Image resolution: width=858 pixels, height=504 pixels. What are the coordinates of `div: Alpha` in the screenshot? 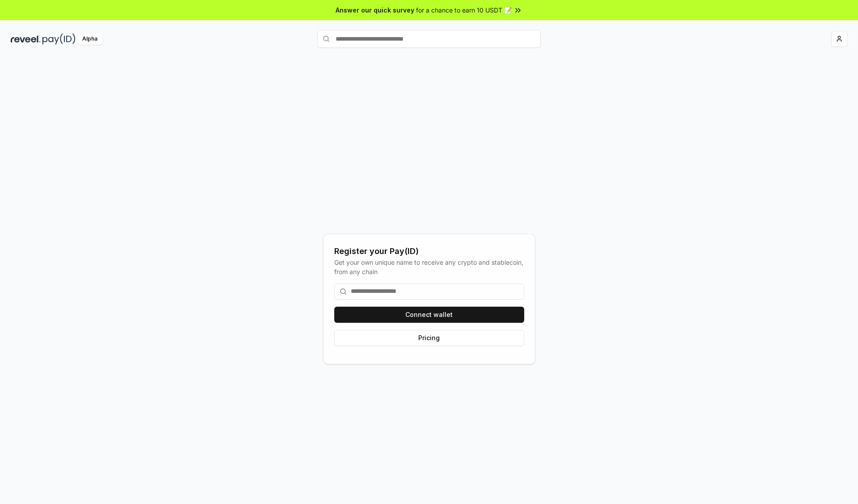 It's located at (90, 39).